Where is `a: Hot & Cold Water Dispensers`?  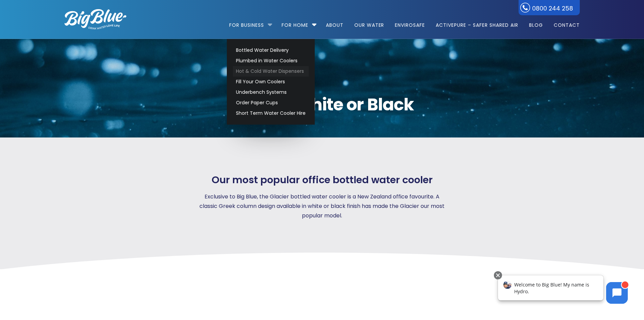
a: Hot & Cold Water Dispensers is located at coordinates (271, 71).